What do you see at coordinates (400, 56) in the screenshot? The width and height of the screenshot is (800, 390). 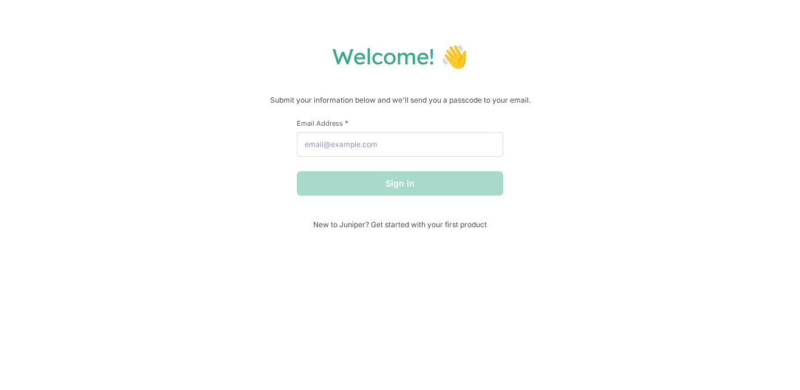 I see `h1: Welcome! 👋` at bounding box center [400, 56].